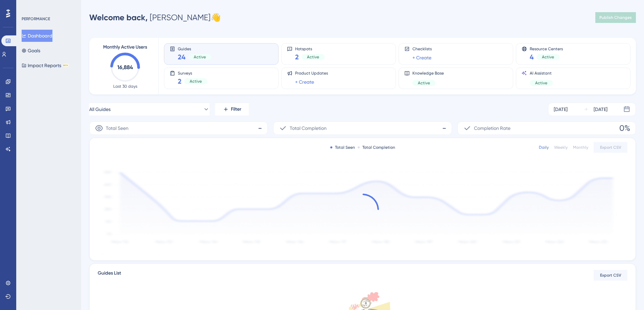 The image size is (644, 310). What do you see at coordinates (37, 36) in the screenshot?
I see `button: Dashboard` at bounding box center [37, 36].